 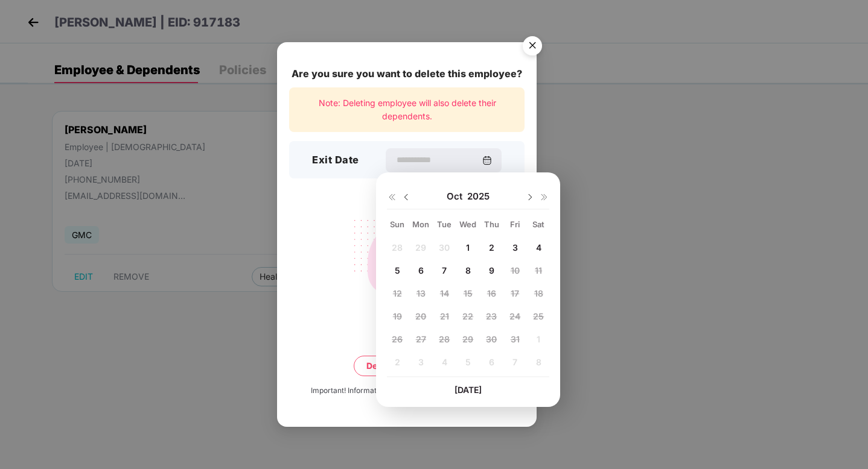 I want to click on span: 2, so click(x=491, y=247).